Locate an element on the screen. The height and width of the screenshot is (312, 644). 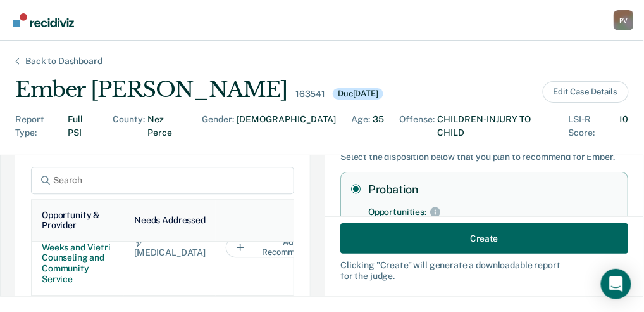
div: Back to Dashboard is located at coordinates (64, 61).